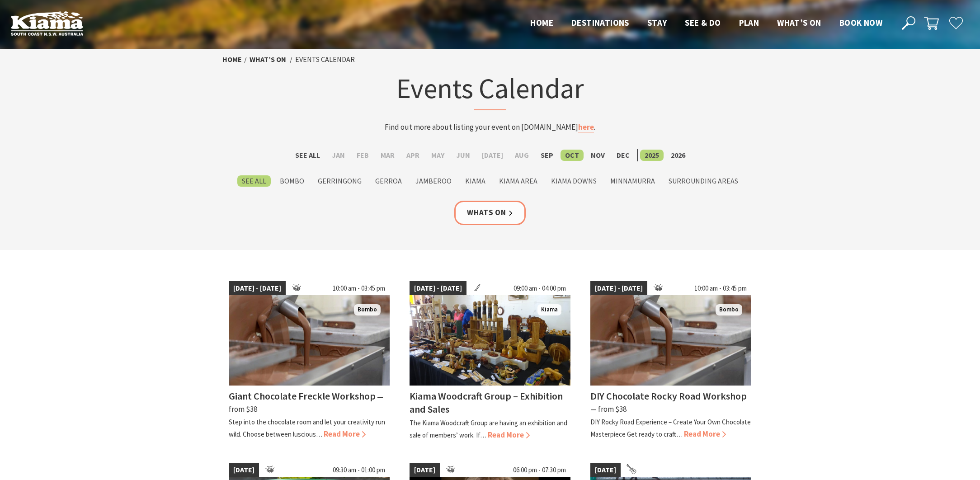 Image resolution: width=980 pixels, height=480 pixels. What do you see at coordinates (267, 59) in the screenshot?
I see `a: What’s On` at bounding box center [267, 59].